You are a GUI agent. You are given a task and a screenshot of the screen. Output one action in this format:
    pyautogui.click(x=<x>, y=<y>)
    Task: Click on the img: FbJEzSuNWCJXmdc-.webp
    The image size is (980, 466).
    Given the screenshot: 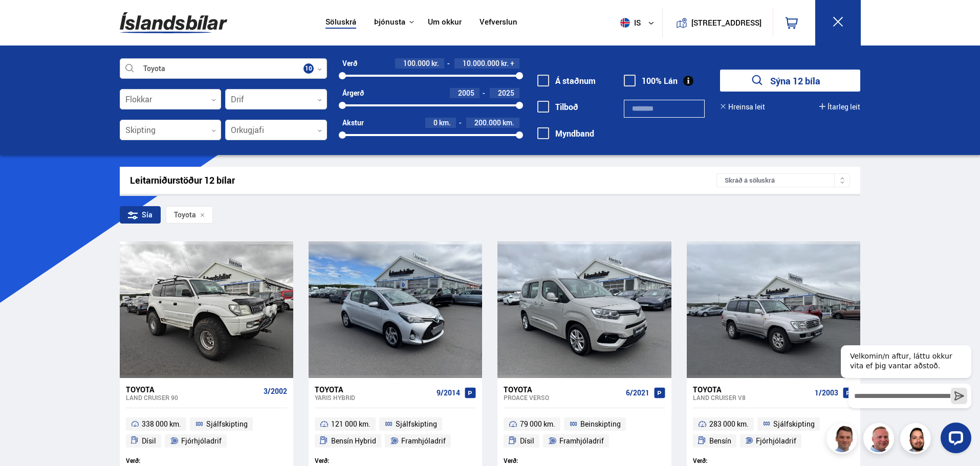 What is the action you would take?
    pyautogui.click(x=843, y=440)
    